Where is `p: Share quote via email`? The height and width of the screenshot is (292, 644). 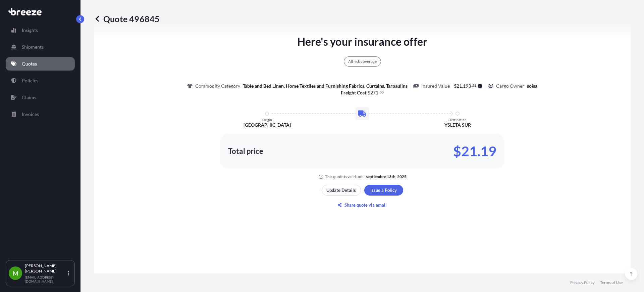
p: Share quote via email is located at coordinates (366, 205).